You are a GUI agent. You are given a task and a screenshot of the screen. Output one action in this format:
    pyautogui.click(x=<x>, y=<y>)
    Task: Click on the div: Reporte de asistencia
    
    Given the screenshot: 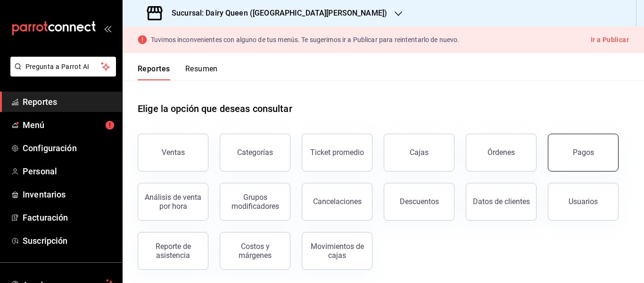 What is the action you would take?
    pyautogui.click(x=173, y=250)
    